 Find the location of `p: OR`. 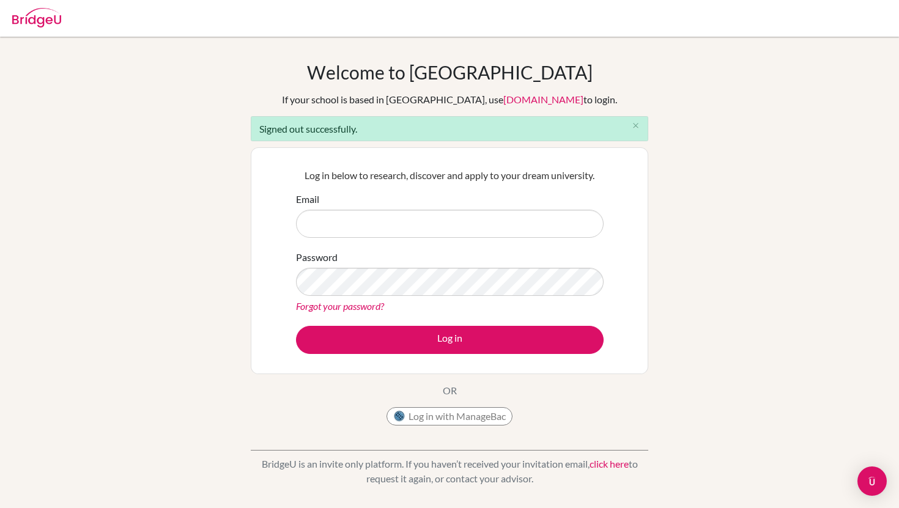

p: OR is located at coordinates (449, 391).